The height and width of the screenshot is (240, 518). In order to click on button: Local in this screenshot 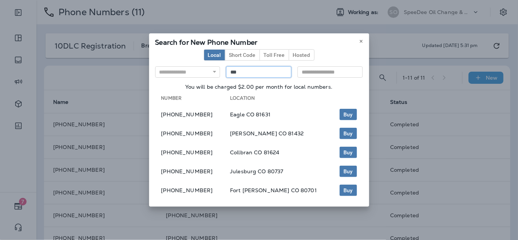, I will do `click(214, 55)`.